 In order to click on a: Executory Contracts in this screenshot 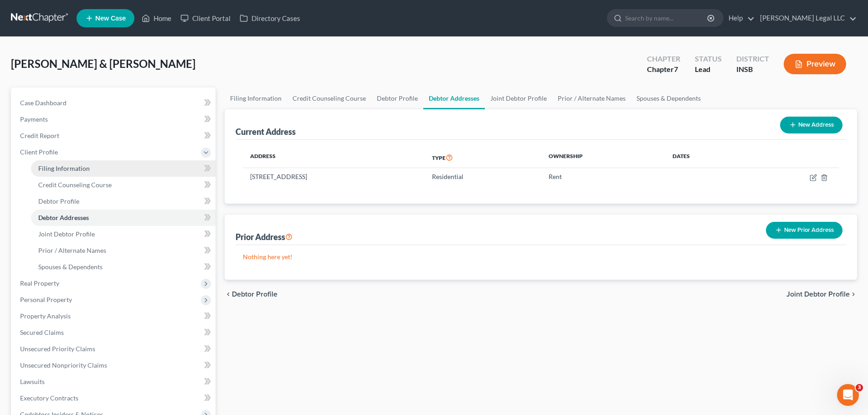, I will do `click(114, 398)`.